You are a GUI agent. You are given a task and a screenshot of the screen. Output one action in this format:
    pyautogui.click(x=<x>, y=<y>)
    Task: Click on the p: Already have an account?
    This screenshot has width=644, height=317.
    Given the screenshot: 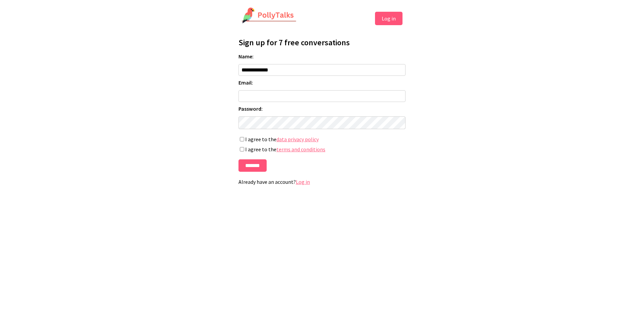 What is the action you would take?
    pyautogui.click(x=322, y=182)
    